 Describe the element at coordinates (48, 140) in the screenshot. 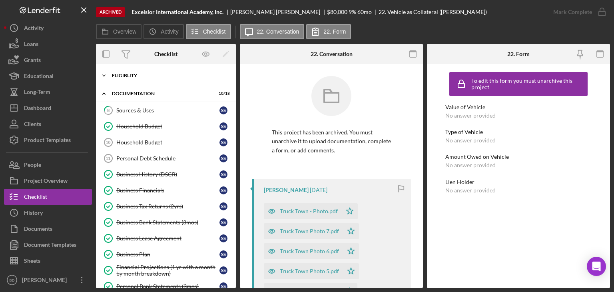

I see `button: Product Templates` at that location.